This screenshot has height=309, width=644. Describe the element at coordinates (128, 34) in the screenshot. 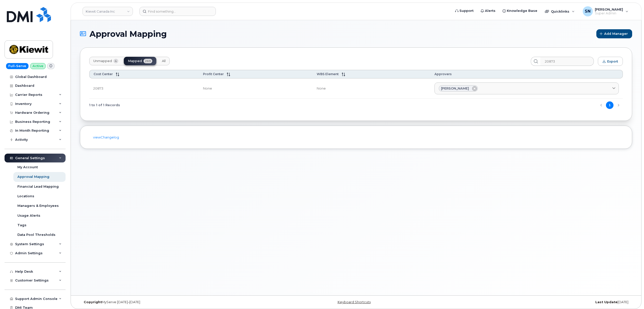

I see `span: Approval Mapping` at that location.